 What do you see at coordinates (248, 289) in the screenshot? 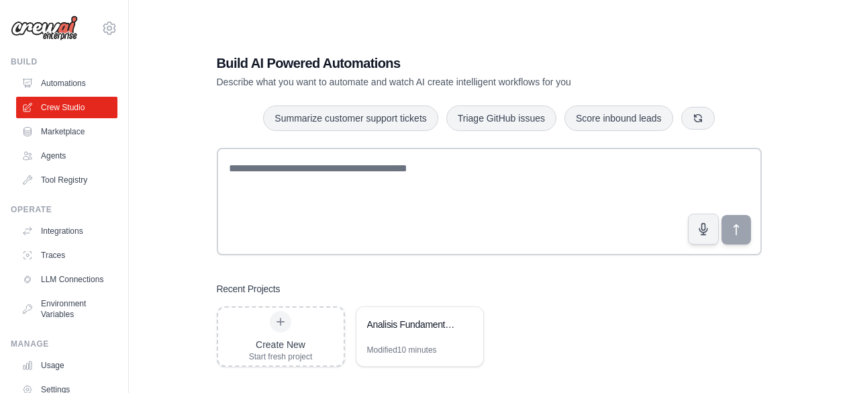
I see `h3: Recent Projects` at bounding box center [248, 289].